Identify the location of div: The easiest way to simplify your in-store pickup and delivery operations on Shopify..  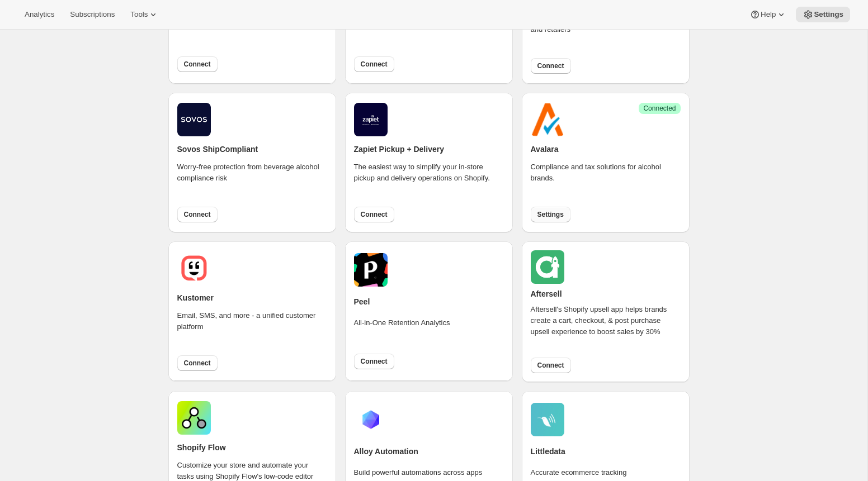
(429, 180).